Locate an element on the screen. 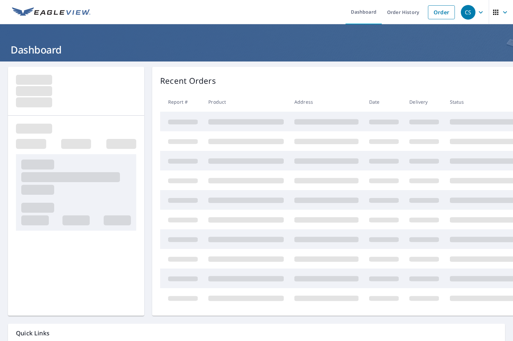 This screenshot has width=513, height=341. th: Address is located at coordinates (327, 102).